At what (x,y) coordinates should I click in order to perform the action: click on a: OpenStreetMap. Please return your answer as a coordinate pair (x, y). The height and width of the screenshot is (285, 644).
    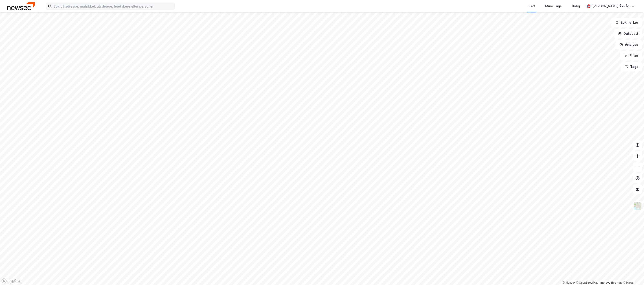
    Looking at the image, I should click on (587, 282).